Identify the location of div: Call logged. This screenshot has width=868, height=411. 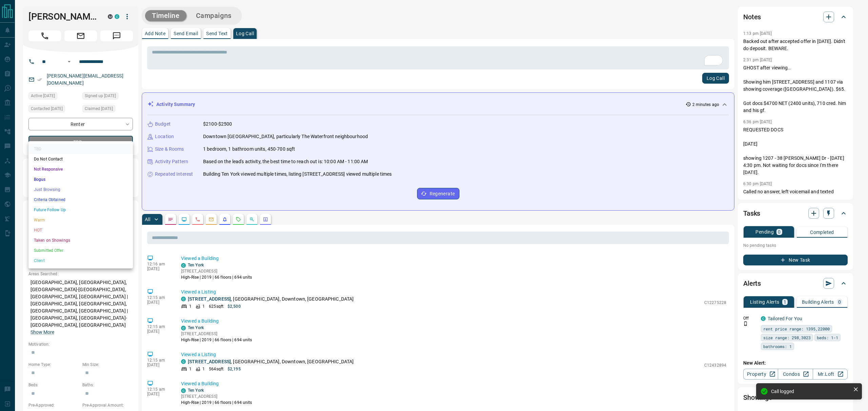
(811, 392).